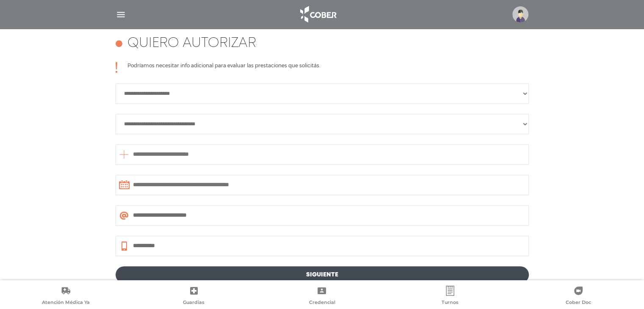 Image resolution: width=644 pixels, height=309 pixels. What do you see at coordinates (578, 303) in the screenshot?
I see `span: Cober Doc` at bounding box center [578, 303].